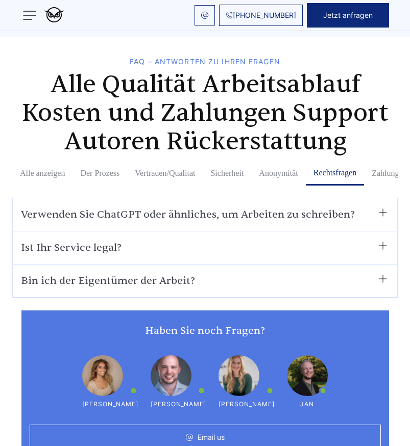  I want to click on div: Jan, so click(307, 404).